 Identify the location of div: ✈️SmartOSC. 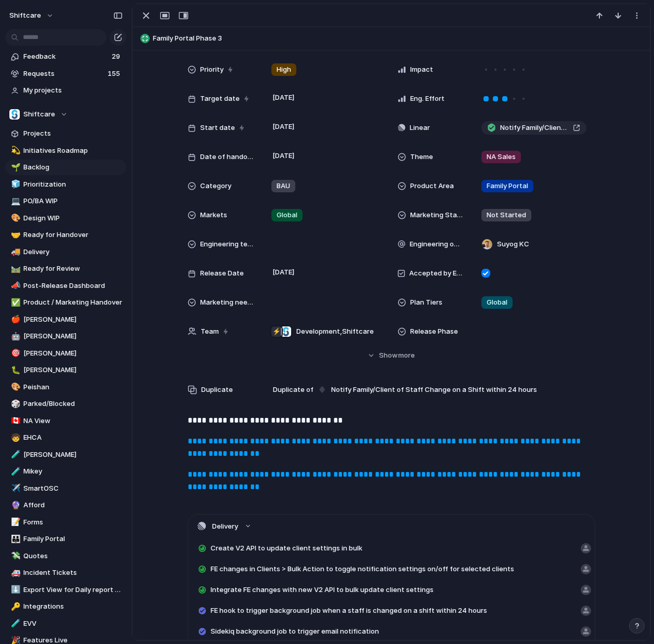
(65, 489).